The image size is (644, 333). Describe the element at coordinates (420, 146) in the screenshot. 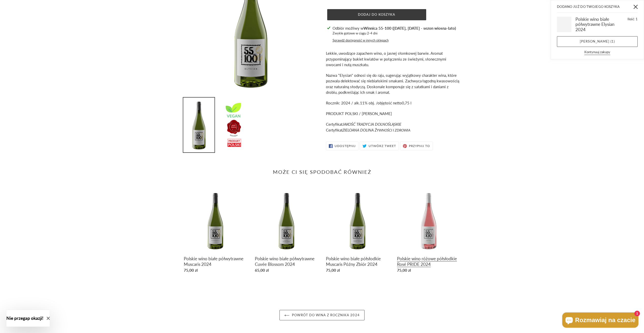

I see `span: Przypnij to` at that location.